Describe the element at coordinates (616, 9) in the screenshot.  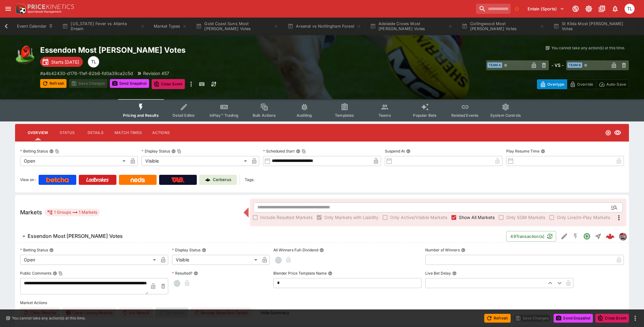
I see `button: Notifications` at that location.